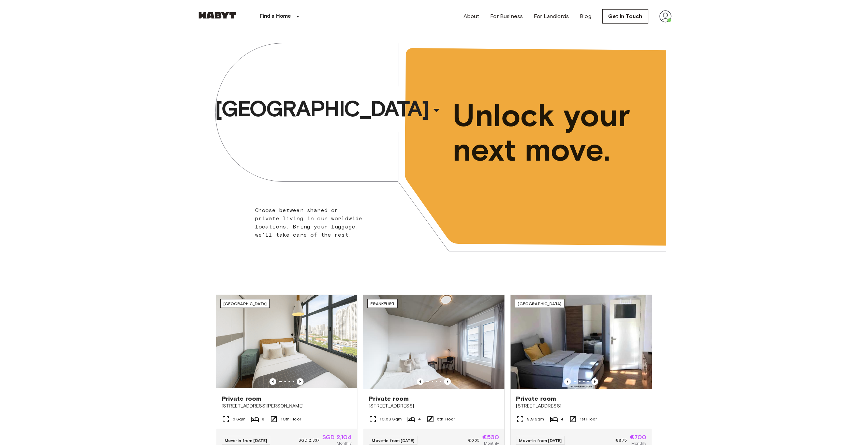 The width and height of the screenshot is (868, 445). What do you see at coordinates (589, 419) in the screenshot?
I see `span: 1st Floor` at bounding box center [589, 419].